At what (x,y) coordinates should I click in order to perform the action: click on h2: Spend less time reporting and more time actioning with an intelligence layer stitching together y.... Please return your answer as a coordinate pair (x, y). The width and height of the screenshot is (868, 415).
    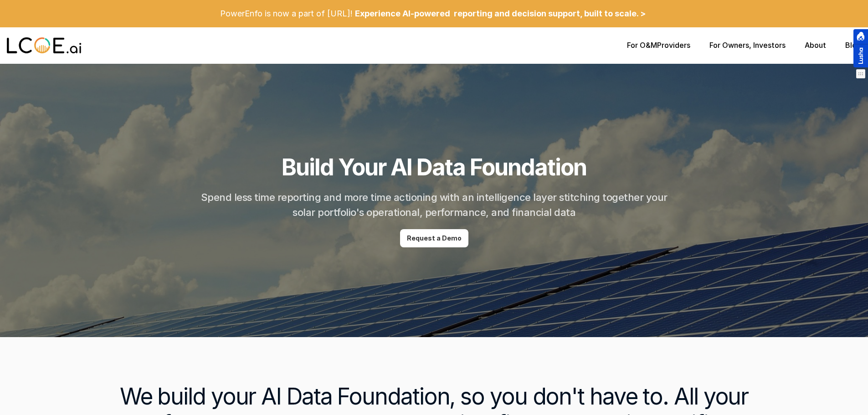
    Looking at the image, I should click on (433, 205).